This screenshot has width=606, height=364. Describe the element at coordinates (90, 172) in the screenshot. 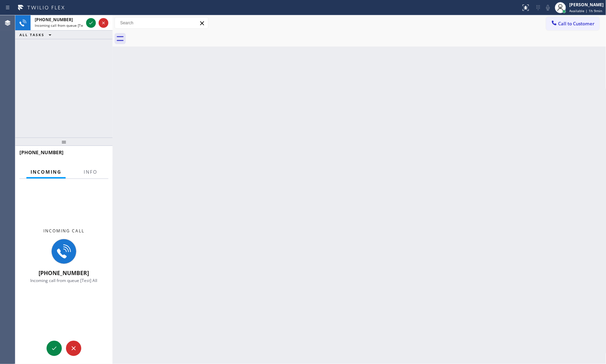

I see `button: Info` at that location.